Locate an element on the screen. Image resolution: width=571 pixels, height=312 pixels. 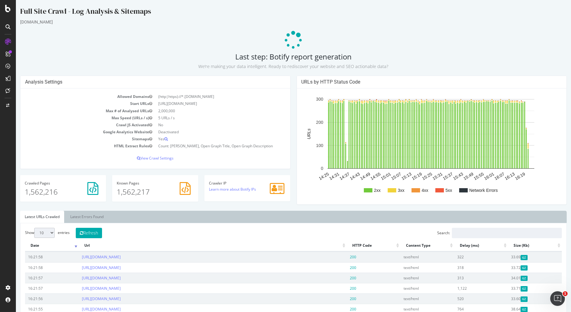
td: 313 is located at coordinates (465, 278).